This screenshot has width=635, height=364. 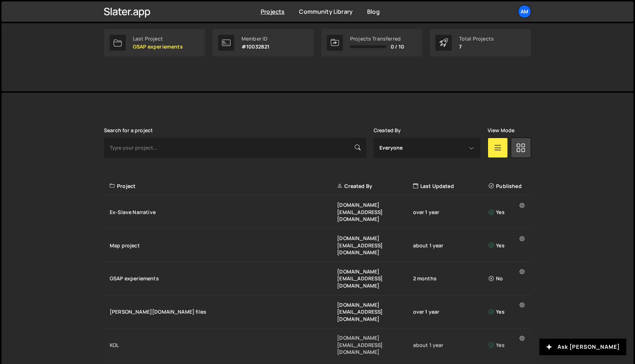 I want to click on div: Am, so click(x=525, y=12).